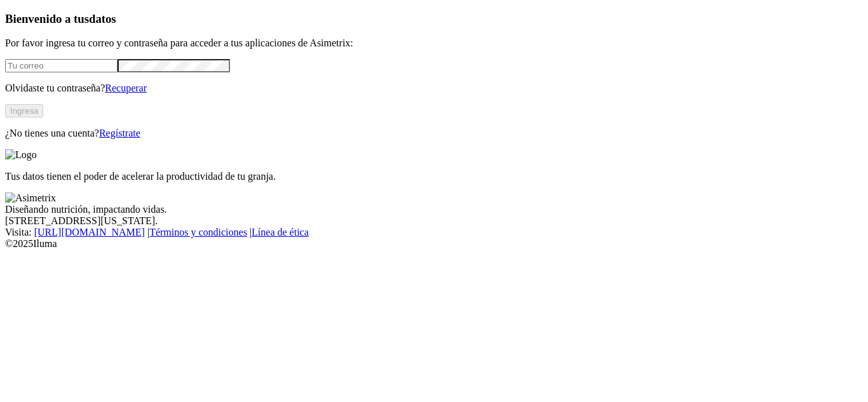  Describe the element at coordinates (21, 155) in the screenshot. I see `img: Logo` at that location.